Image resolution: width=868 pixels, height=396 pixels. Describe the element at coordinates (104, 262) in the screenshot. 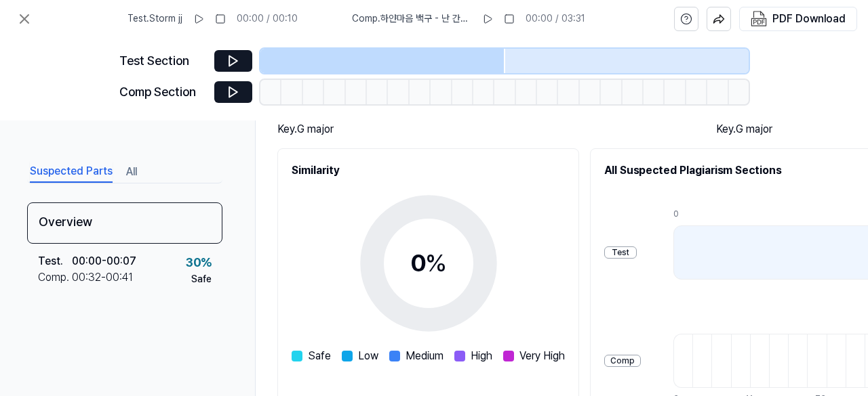

I see `div: 00:00 - 00:07` at that location.